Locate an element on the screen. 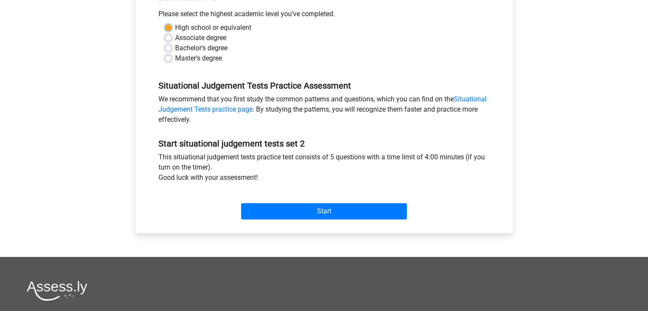 Image resolution: width=648 pixels, height=311 pixels. h5: Situational Judgement Tests Practice Assessment is located at coordinates (324, 86).